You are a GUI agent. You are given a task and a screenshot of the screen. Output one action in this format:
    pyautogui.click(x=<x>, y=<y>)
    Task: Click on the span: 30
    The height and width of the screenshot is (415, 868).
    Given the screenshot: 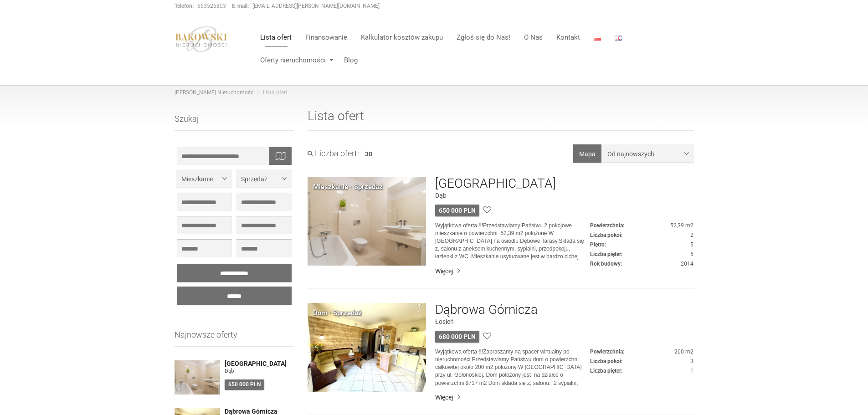 What is the action you would take?
    pyautogui.click(x=368, y=154)
    